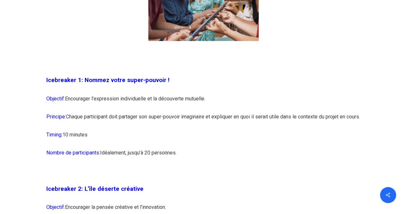 The height and width of the screenshot is (214, 407). What do you see at coordinates (204, 156) in the screenshot?
I see `p: Idéalement, jusqu’à 20 personnes.` at bounding box center [204, 156].